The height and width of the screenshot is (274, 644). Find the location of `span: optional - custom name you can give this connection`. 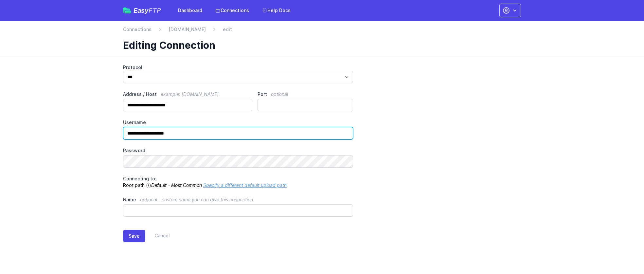

span: optional - custom name you can give this connection is located at coordinates (196, 199).